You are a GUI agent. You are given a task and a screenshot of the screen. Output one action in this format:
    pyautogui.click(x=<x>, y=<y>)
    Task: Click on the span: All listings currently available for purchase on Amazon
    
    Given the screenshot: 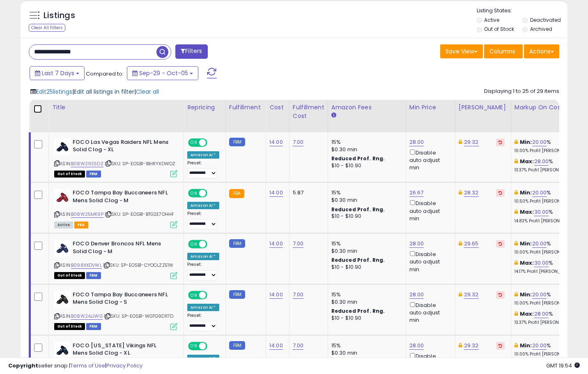 What is the action you would take?
    pyautogui.click(x=63, y=225)
    